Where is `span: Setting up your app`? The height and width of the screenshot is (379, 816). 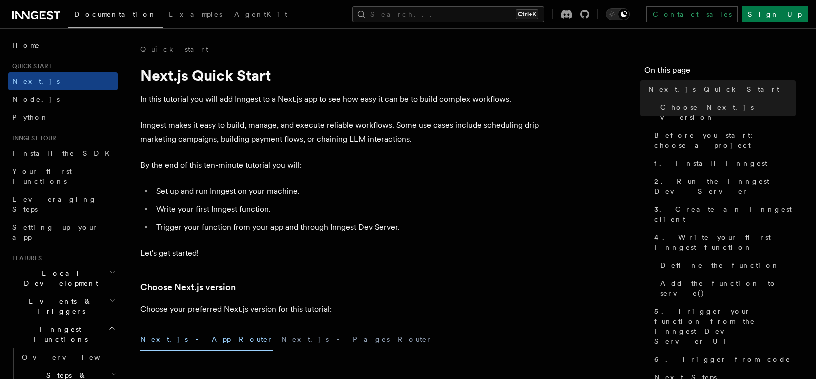 span: Setting up your app is located at coordinates (55, 232).